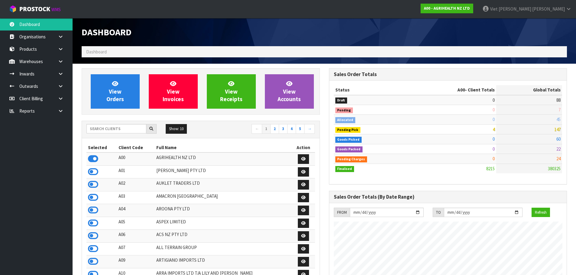  Describe the element at coordinates (558, 119) in the screenshot. I see `span: 45` at that location.